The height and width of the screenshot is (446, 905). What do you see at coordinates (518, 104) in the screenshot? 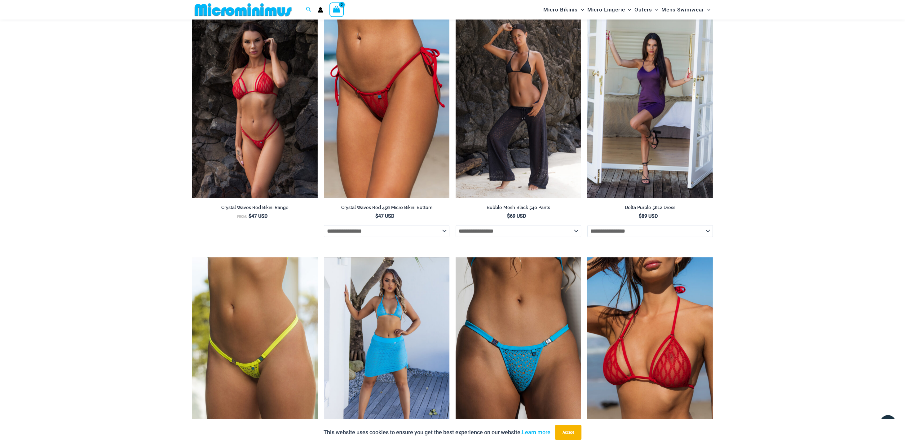
I see `a: Bubble Mesh Black 540 Pants 01Bubble Mesh Black 540 Pants 03Bubble Mesh Black 540 Pants 03` at bounding box center [518, 104].